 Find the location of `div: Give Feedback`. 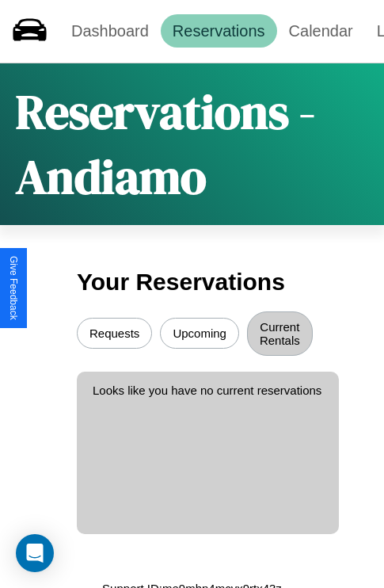

div: Give Feedback is located at coordinates (14, 288).